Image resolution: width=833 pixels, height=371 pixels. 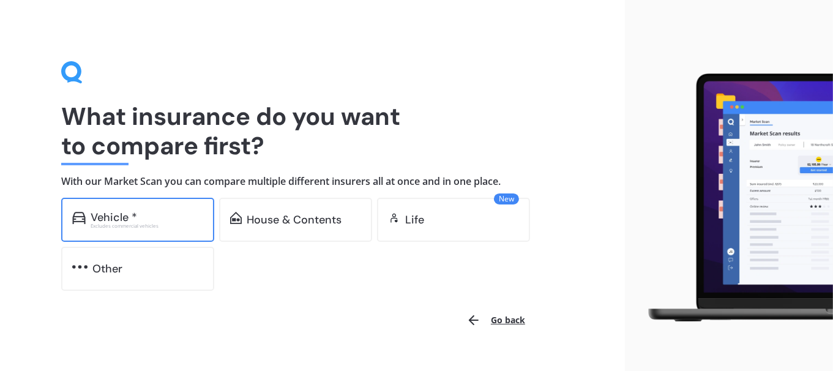 I want to click on div: Life, so click(x=414, y=220).